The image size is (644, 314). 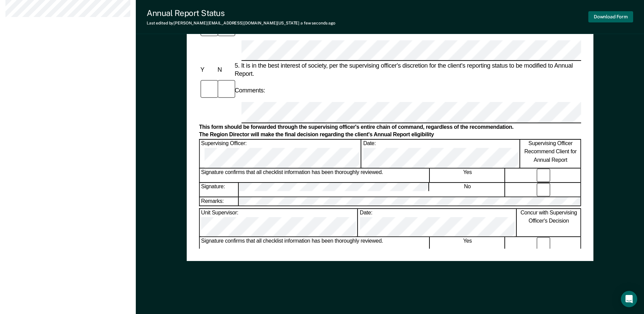 I want to click on div: Annual Report Status, so click(x=241, y=13).